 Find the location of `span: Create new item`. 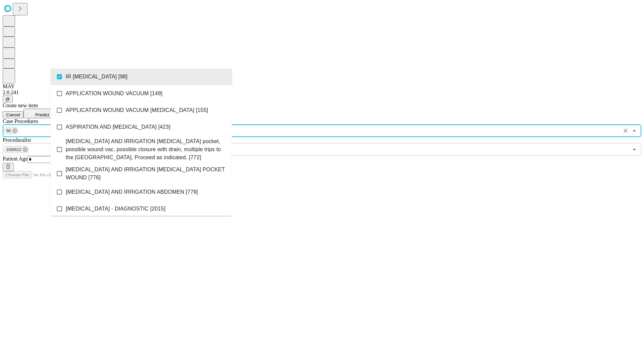

span: Create new item is located at coordinates (20, 105).